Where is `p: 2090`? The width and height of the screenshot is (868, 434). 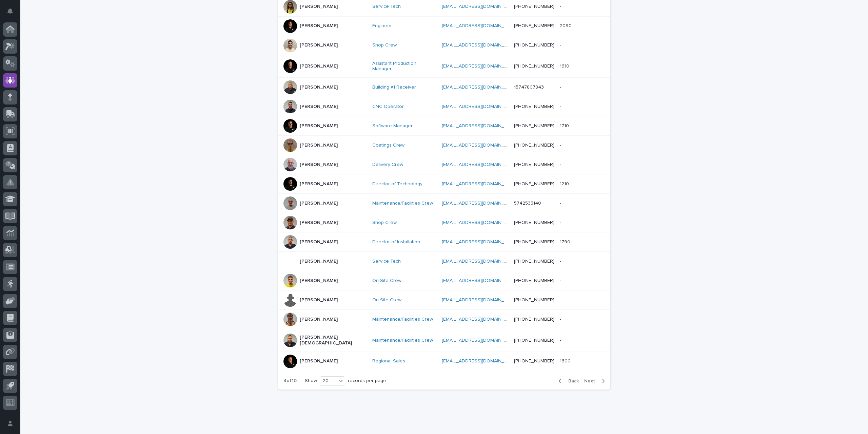 p: 2090 is located at coordinates (566, 25).